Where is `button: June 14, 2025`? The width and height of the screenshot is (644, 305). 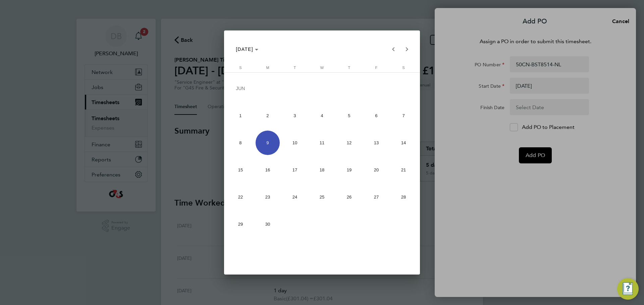 button: June 14, 2025 is located at coordinates (403, 143).